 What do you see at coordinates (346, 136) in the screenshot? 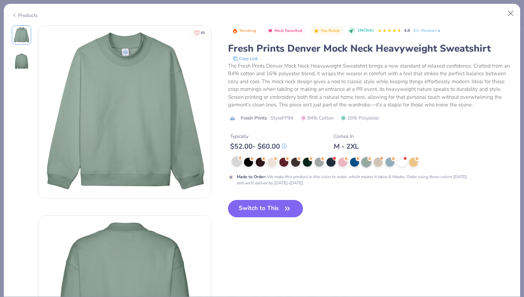
I see `div: Comes In` at bounding box center [346, 136].